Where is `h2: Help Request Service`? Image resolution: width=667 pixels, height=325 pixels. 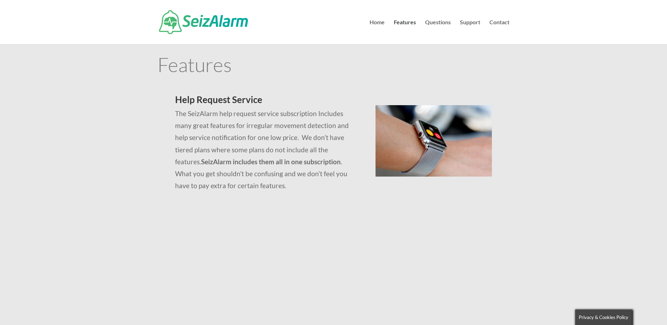
h2: Help Request Service is located at coordinates (267, 101).